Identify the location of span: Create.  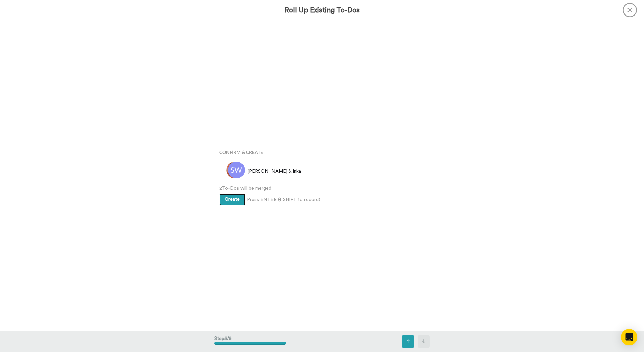
(232, 199).